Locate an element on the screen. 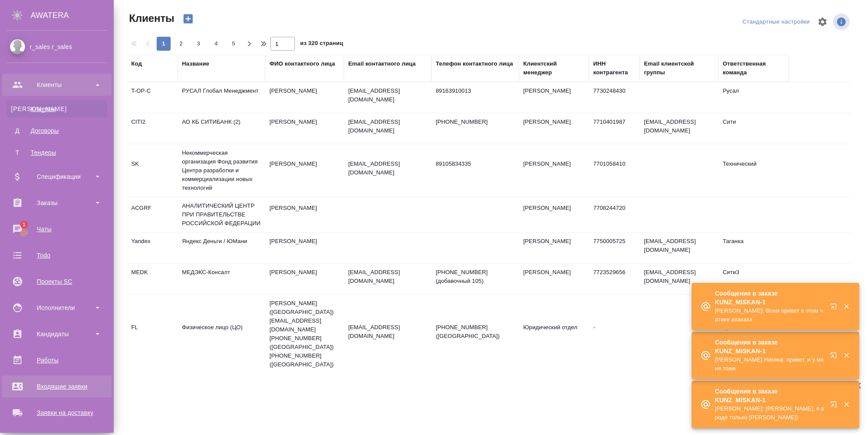  div: Договоры is located at coordinates (57, 131).